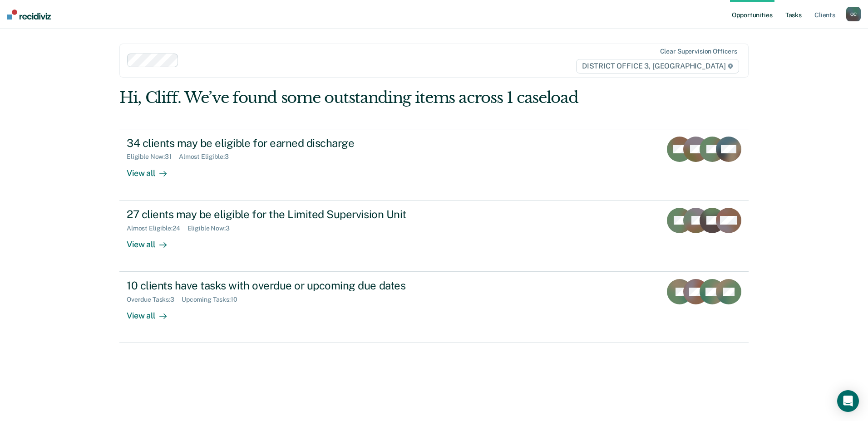  Describe the element at coordinates (157, 228) in the screenshot. I see `div: Almost Eligible : 24` at that location.